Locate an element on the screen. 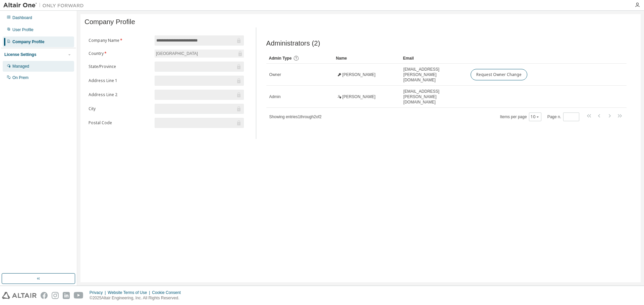 Image resolution: width=644 pixels, height=305 pixels. span: Company Profile is located at coordinates (110, 22).